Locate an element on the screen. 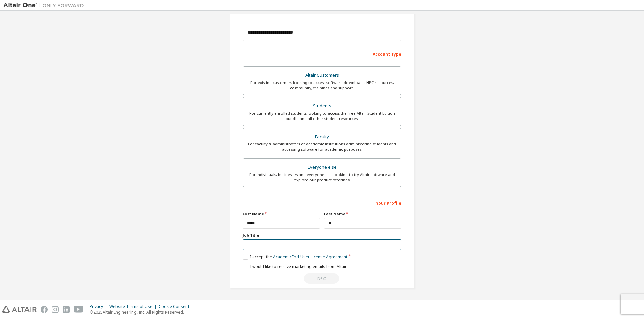 The height and width of the screenshot is (319, 644). label: I would like to receive marketing emails from Altair is located at coordinates (294, 267).